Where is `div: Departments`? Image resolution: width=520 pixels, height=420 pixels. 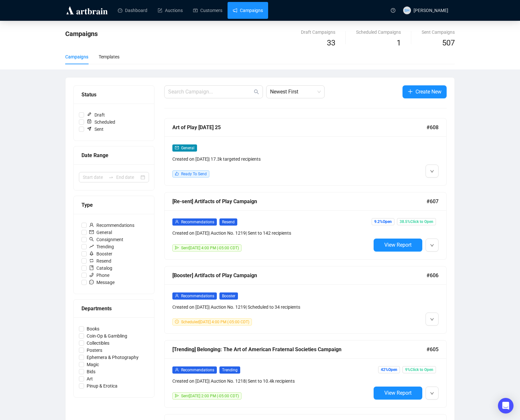 div: Departments is located at coordinates (114, 308).